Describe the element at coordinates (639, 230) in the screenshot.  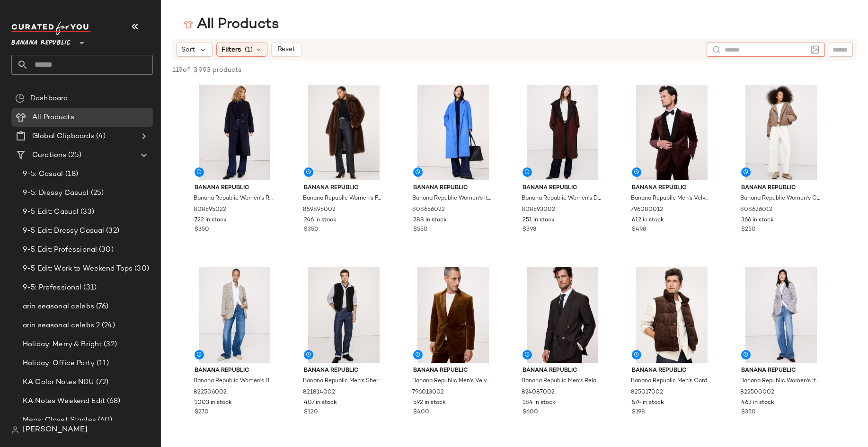
I see `span: $498` at that location.